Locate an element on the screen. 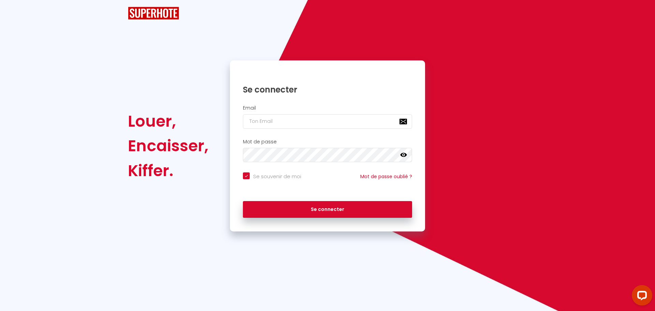 The image size is (655, 311). div: Louer, is located at coordinates (168, 121).